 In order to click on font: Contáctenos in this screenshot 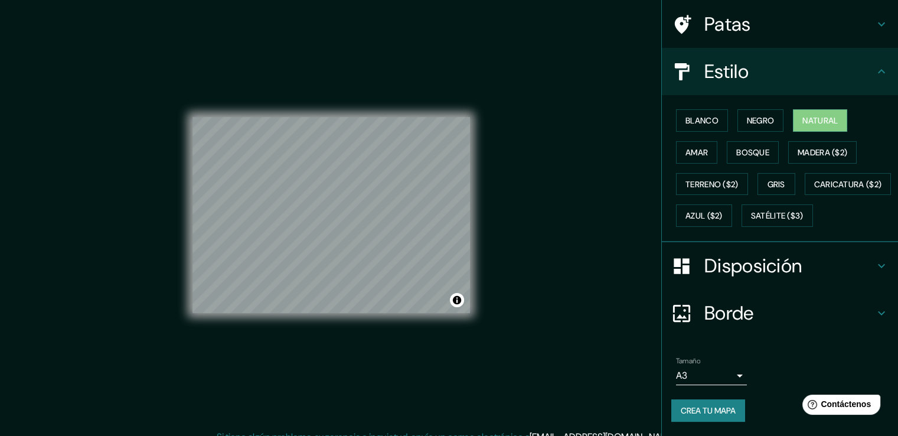, I will do `click(53, 14)`.